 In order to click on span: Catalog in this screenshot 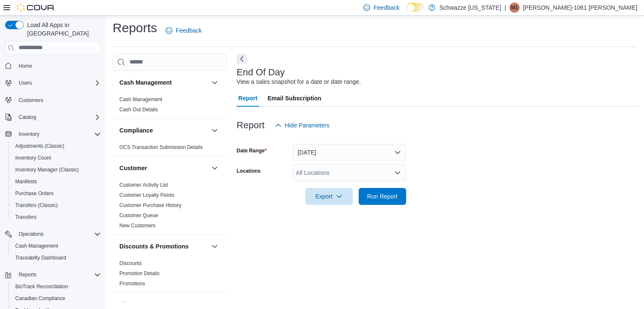, I will do `click(58, 117)`.